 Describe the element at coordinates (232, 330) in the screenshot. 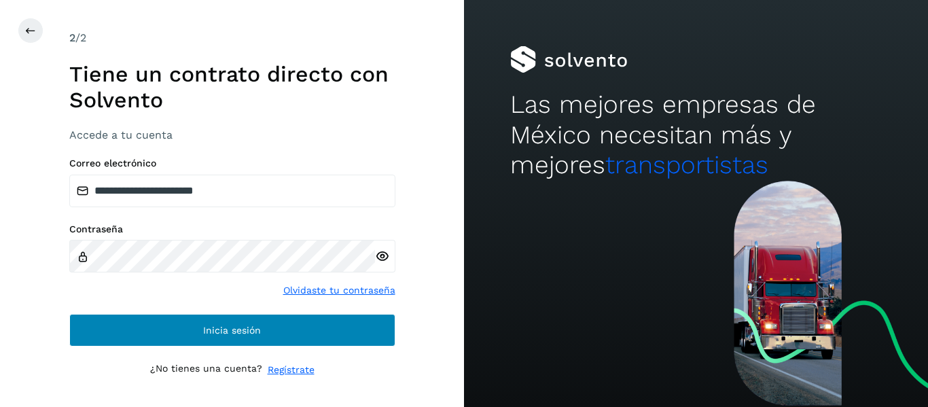

I see `span: Inicia sesión` at that location.